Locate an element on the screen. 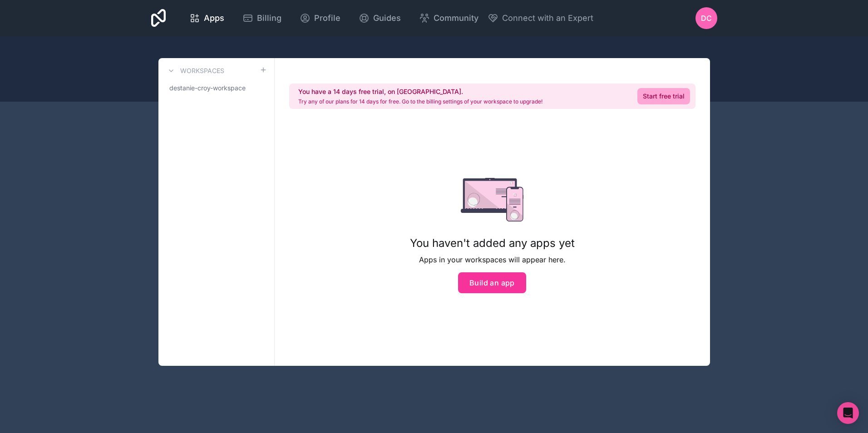  a: Guides is located at coordinates (380, 18).